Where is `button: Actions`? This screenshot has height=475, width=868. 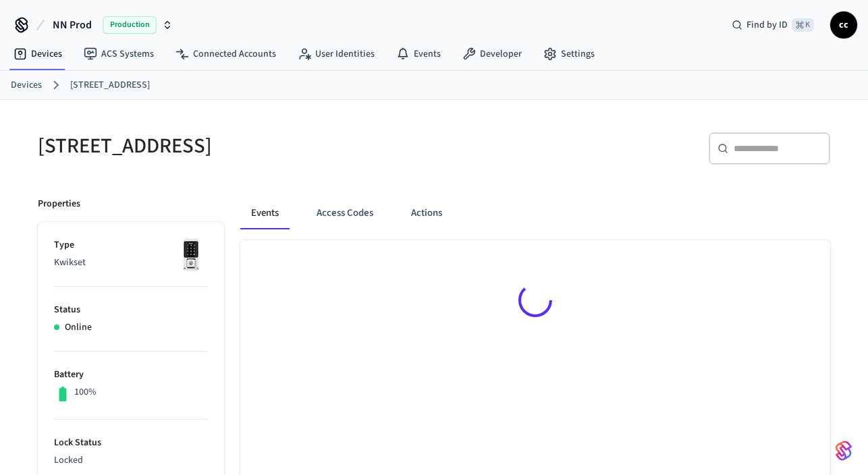
button: Actions is located at coordinates (426, 213).